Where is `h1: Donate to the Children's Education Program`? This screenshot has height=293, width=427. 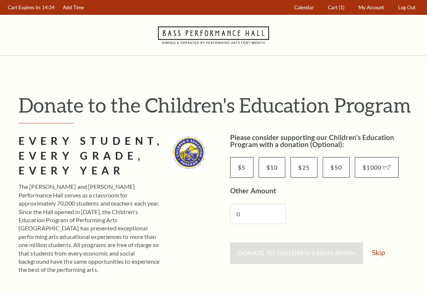 h1: Donate to the Children's Education Program is located at coordinates (219, 105).